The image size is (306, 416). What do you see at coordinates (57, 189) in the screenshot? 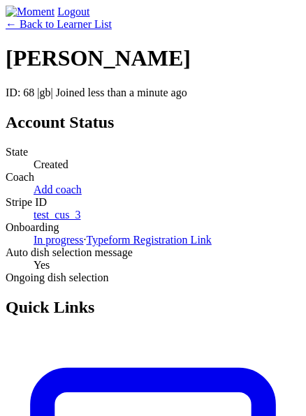
I see `a: Add coach` at bounding box center [57, 189].